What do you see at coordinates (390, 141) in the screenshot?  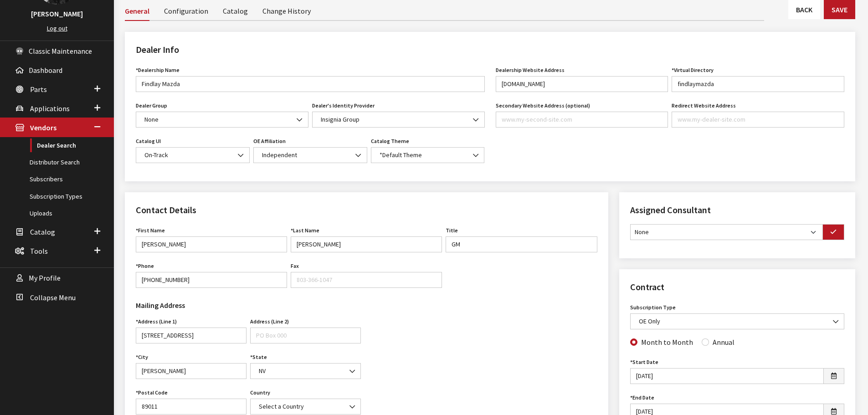 I see `label: Catalog Theme` at bounding box center [390, 141].